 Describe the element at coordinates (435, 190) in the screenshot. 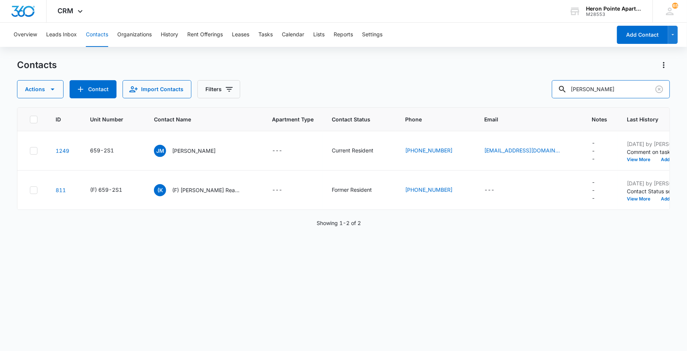

I see `div: Phone - (720) 421-2292 - Select to Edit Field` at that location.